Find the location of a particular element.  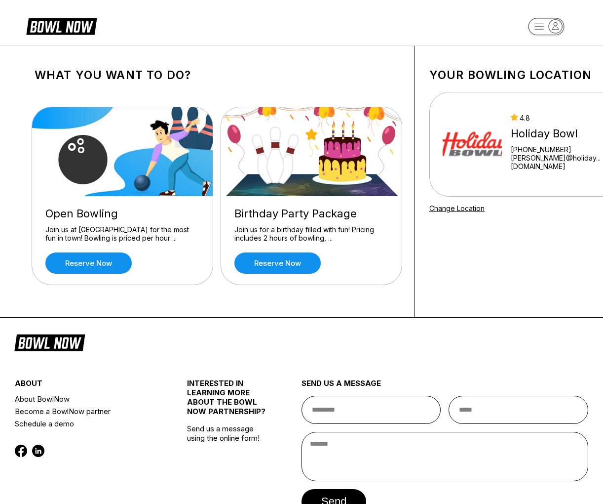

img: Open Bowling is located at coordinates (123, 152).